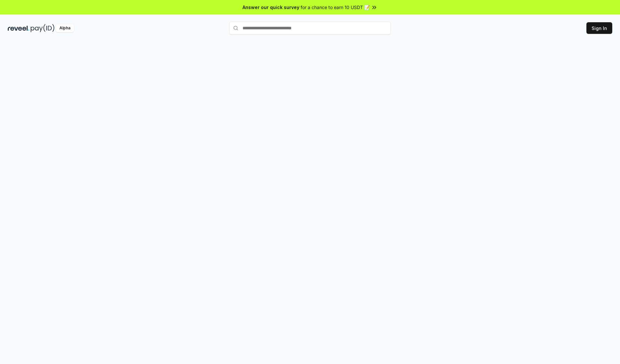  Describe the element at coordinates (335, 7) in the screenshot. I see `span: for a chance to earn 10 USDT 📝` at that location.